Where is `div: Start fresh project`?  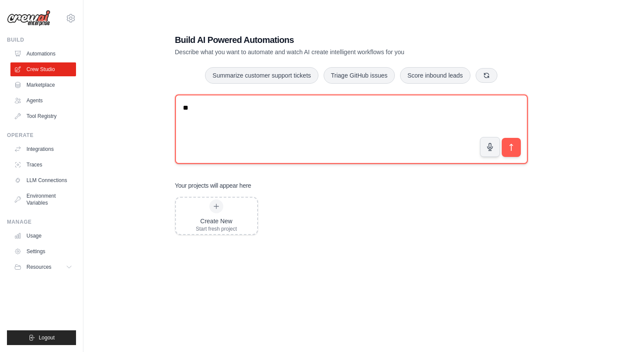
div: Start fresh project is located at coordinates (216, 229).